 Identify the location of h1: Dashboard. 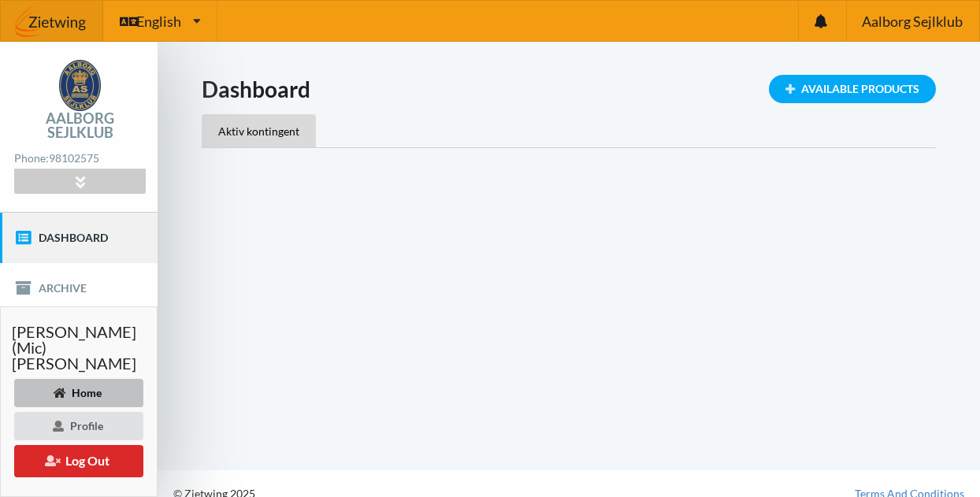
(569, 89).